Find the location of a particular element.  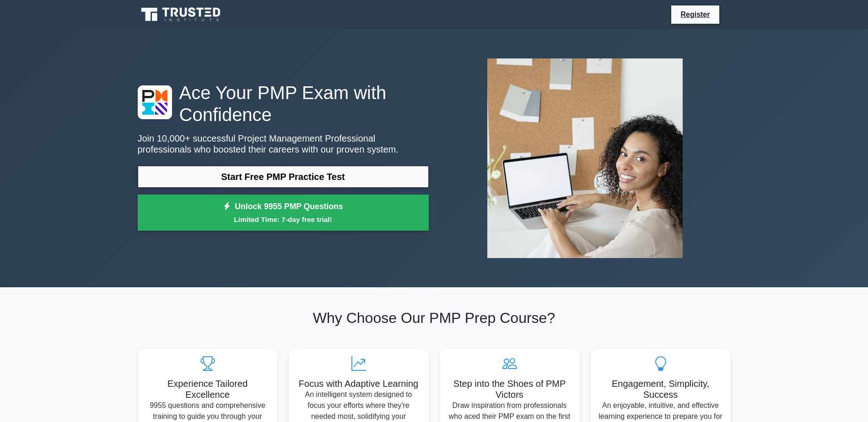

h5: Experience Tailored Excellence is located at coordinates (208, 389).